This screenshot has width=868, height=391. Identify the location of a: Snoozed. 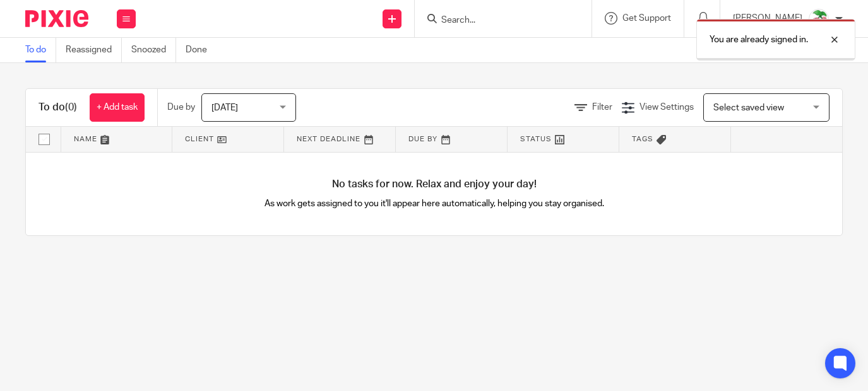
(154, 50).